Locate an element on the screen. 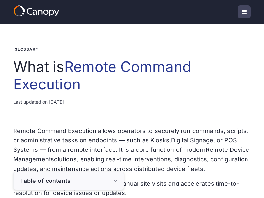  span: Remote Device Management is located at coordinates (131, 155).